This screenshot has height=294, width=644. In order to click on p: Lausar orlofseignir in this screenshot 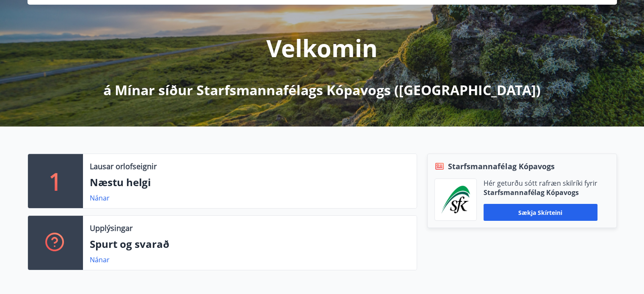, I will do `click(123, 166)`.